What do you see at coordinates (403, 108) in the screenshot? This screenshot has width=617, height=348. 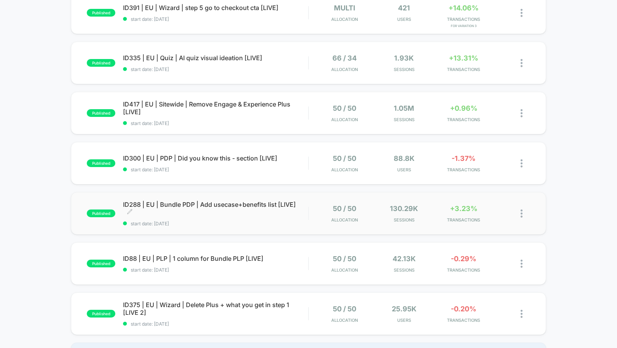 I see `span: 1.05M` at bounding box center [403, 108].